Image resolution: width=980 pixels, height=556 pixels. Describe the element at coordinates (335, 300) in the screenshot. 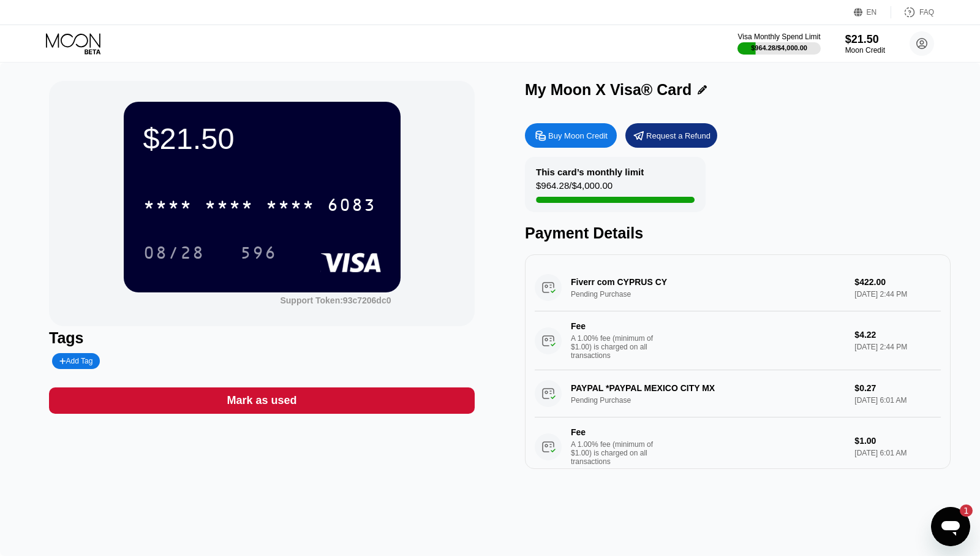

I see `div: Support Token: 93c7206dc0` at that location.